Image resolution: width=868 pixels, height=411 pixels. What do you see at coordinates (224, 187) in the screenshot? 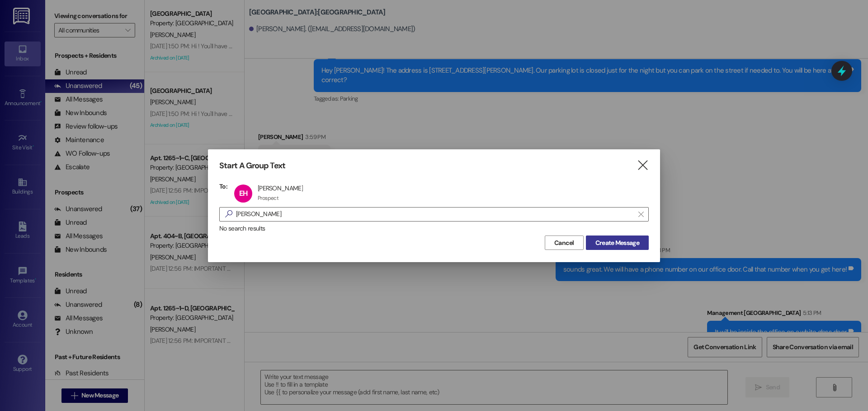
I see `h3: To:` at bounding box center [224, 187].